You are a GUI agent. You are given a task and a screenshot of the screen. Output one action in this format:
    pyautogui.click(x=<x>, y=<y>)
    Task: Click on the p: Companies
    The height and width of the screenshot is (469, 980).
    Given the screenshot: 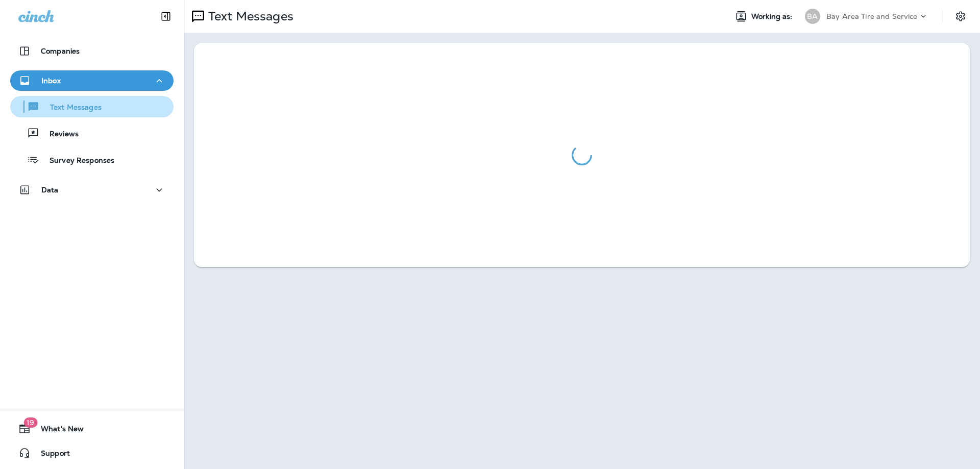 What is the action you would take?
    pyautogui.click(x=60, y=51)
    